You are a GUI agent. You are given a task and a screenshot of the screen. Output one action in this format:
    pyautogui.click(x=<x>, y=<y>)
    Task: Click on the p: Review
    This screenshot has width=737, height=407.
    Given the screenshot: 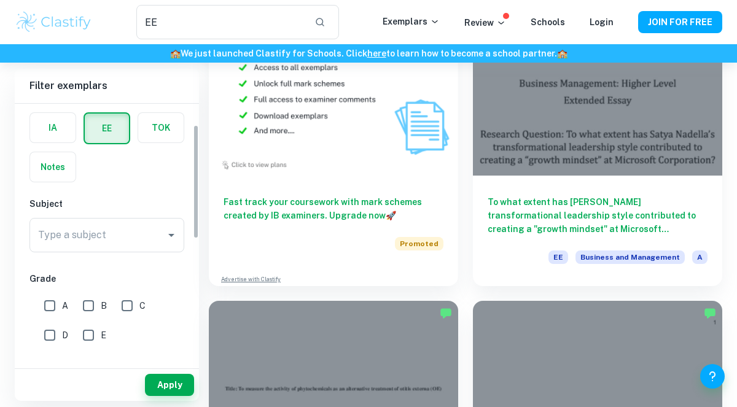 What is the action you would take?
    pyautogui.click(x=485, y=23)
    